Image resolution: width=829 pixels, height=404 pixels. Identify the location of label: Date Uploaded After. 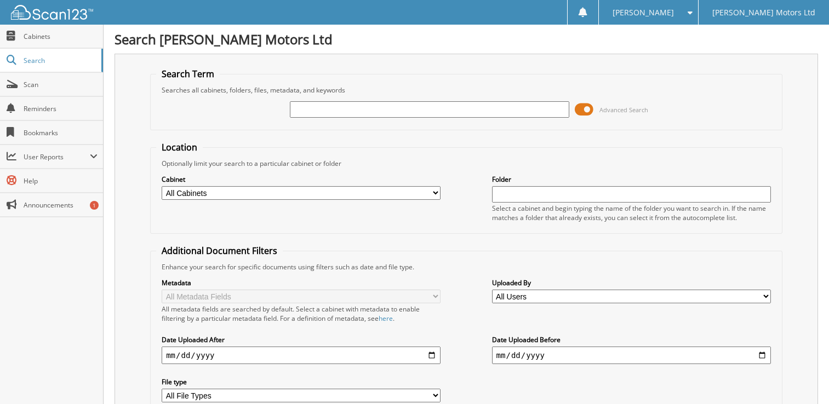
(301, 340).